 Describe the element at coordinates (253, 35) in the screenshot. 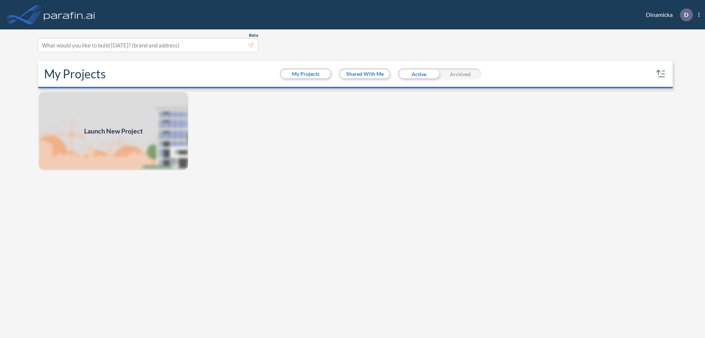

I see `span: Beta` at that location.